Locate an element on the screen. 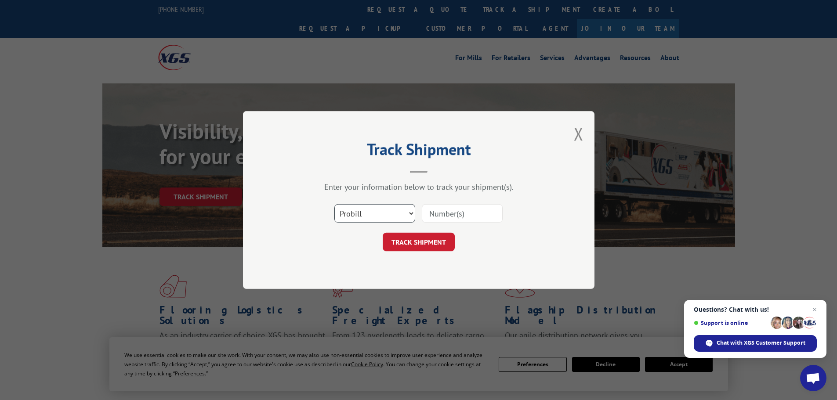 This screenshot has height=400, width=837. span: Questions? Chat with us! is located at coordinates (755, 310).